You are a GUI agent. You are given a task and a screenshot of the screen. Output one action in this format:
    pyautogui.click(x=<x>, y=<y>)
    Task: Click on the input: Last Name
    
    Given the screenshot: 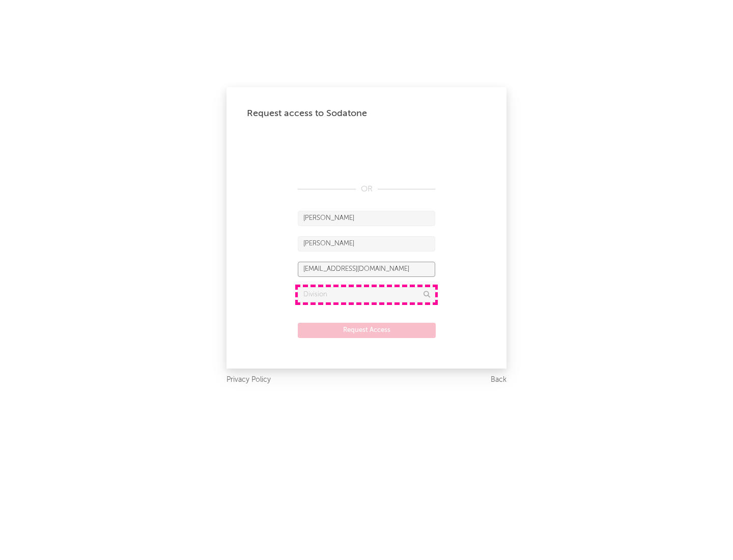 What is the action you would take?
    pyautogui.click(x=366, y=244)
    